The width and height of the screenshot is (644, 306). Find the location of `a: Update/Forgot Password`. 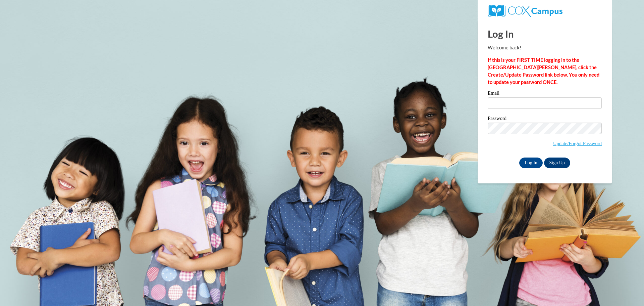

a: Update/Forgot Password is located at coordinates (577, 144).